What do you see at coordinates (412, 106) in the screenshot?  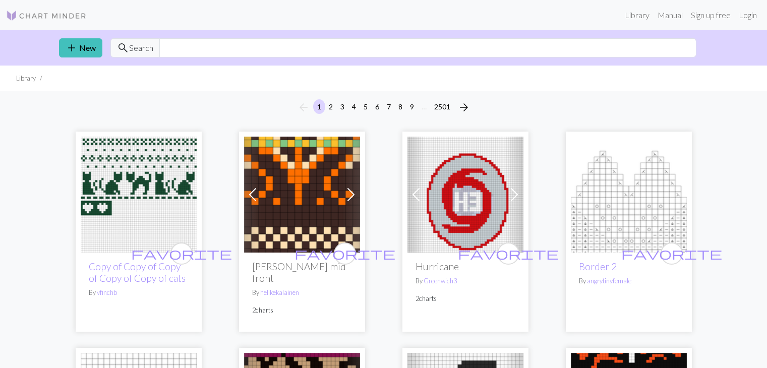 I see `button: 9` at bounding box center [412, 106].